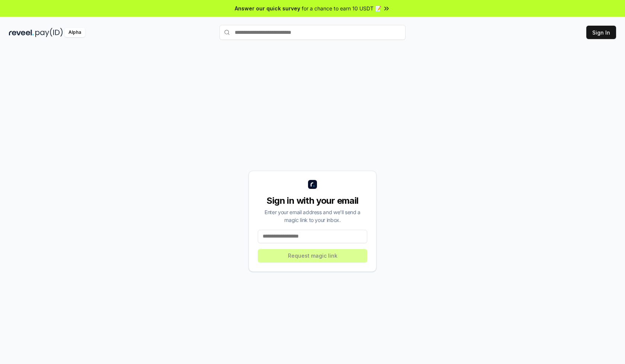  I want to click on img: reveel_dark, so click(21, 32).